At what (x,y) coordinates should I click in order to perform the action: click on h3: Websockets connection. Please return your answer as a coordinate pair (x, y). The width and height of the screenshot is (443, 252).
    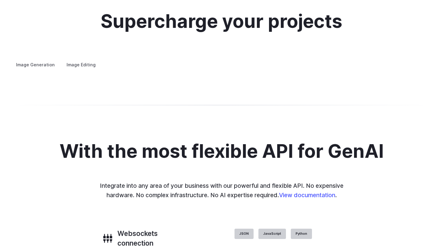
    Looking at the image, I should click on (155, 238).